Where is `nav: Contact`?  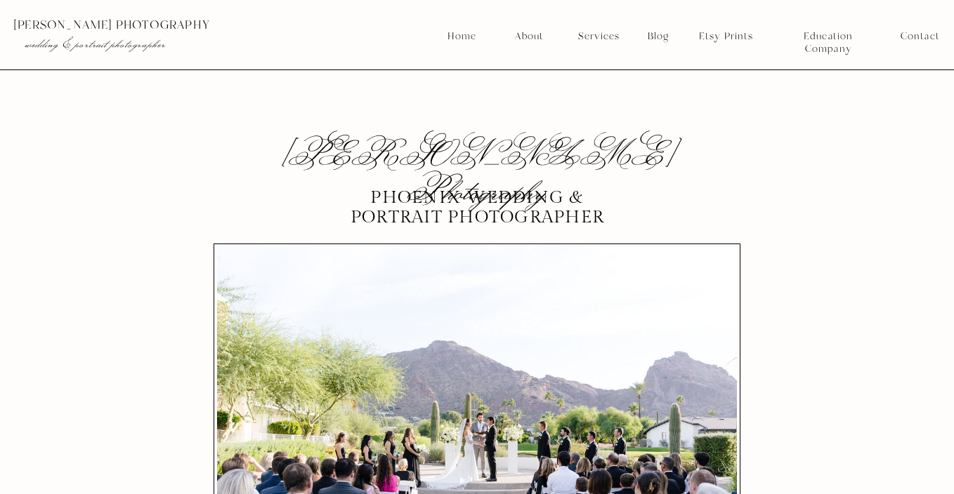
nav: Contact is located at coordinates (919, 37).